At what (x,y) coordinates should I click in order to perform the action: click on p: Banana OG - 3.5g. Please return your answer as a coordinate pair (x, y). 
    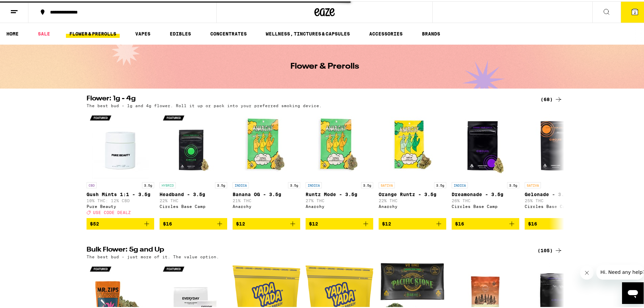
    Looking at the image, I should click on (266, 193).